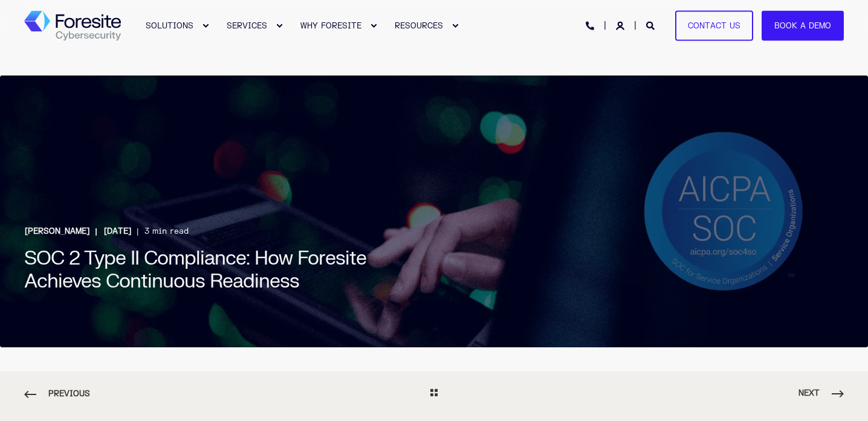 Image resolution: width=868 pixels, height=421 pixels. What do you see at coordinates (205, 26) in the screenshot?
I see `div: Expand SOLUTIONS` at bounding box center [205, 26].